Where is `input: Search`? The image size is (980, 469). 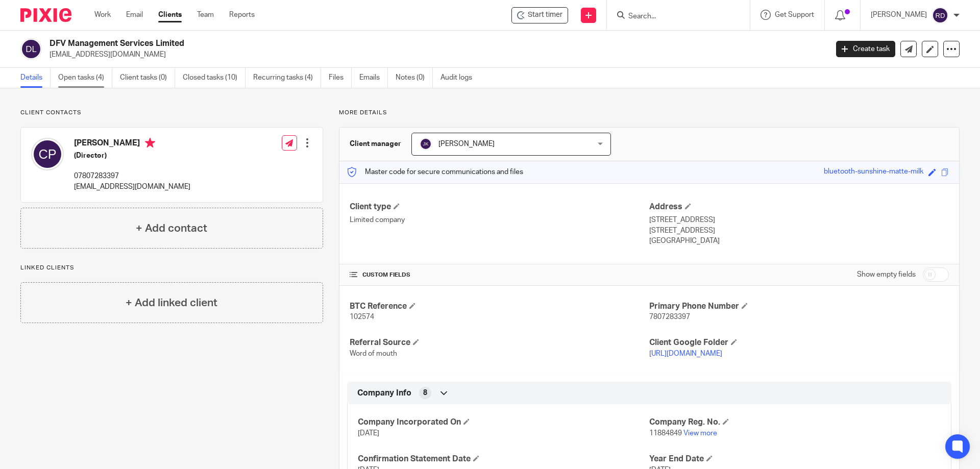 input: Search is located at coordinates (674, 16).